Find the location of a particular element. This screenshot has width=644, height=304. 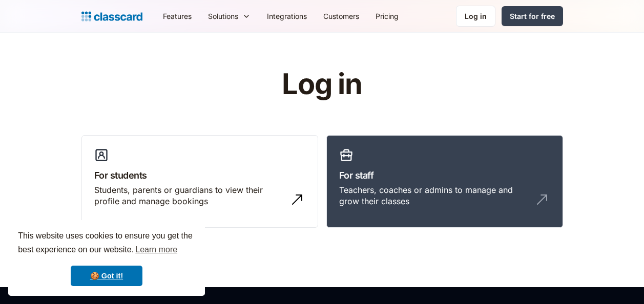

a: Features is located at coordinates (177, 16).